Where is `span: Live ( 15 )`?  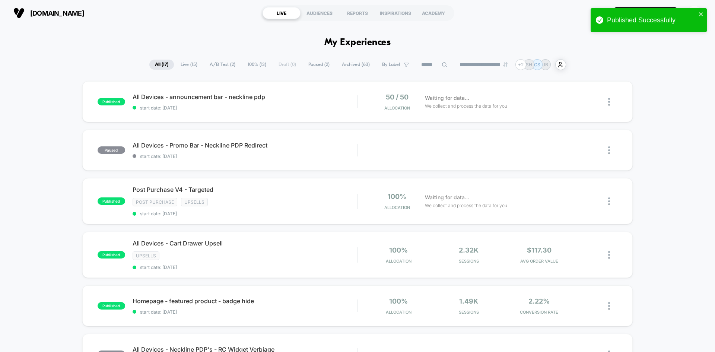
span: Live ( 15 ) is located at coordinates (189, 64).